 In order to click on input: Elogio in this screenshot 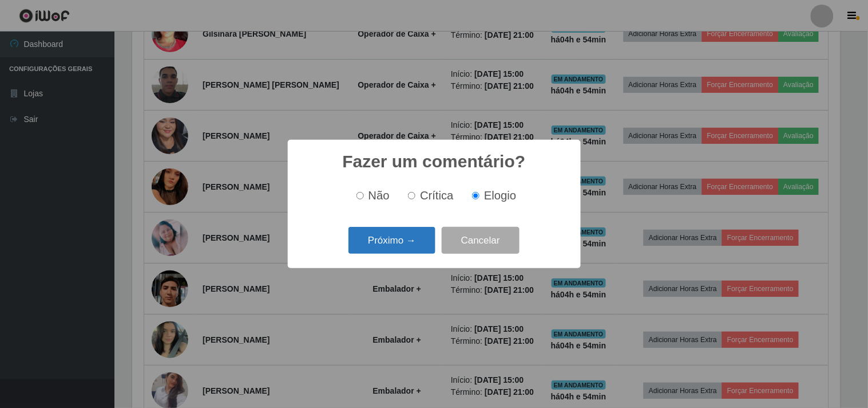, I will do `click(475, 196)`.